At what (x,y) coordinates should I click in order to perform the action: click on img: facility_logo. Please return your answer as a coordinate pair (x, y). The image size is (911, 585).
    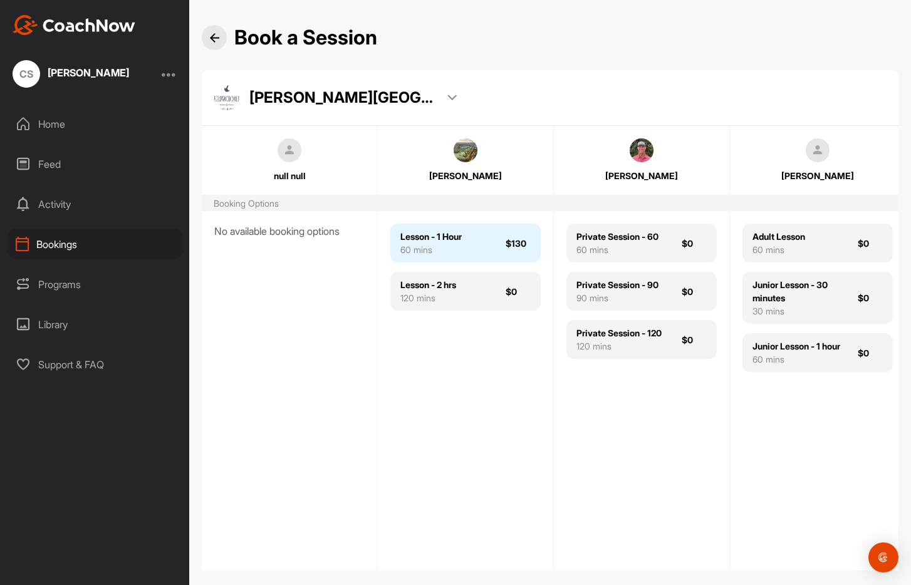
    Looking at the image, I should click on (227, 98).